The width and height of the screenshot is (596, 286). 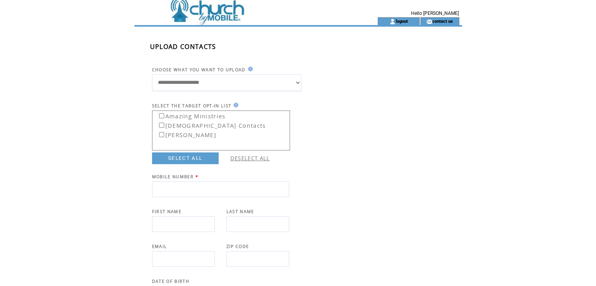 I want to click on input: Amazing Ministries, so click(x=161, y=116).